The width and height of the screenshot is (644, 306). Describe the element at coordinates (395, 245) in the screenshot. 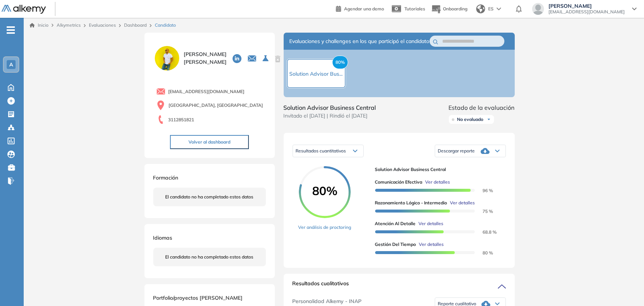

I see `span: Gestión del Tiempo` at that location.